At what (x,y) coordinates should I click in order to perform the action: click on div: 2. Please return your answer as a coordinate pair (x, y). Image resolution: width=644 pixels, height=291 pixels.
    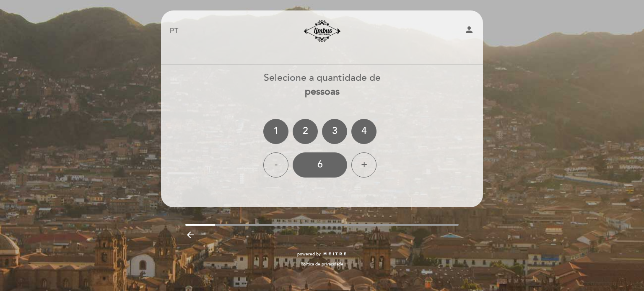
    Looking at the image, I should click on (305, 131).